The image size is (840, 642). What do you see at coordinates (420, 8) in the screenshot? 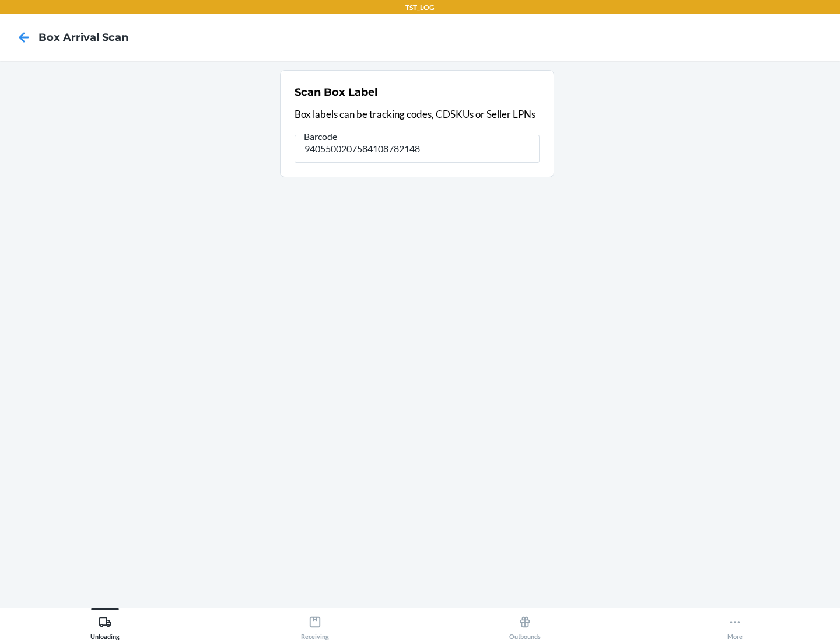
I see `p: TST_LOG` at bounding box center [420, 8].